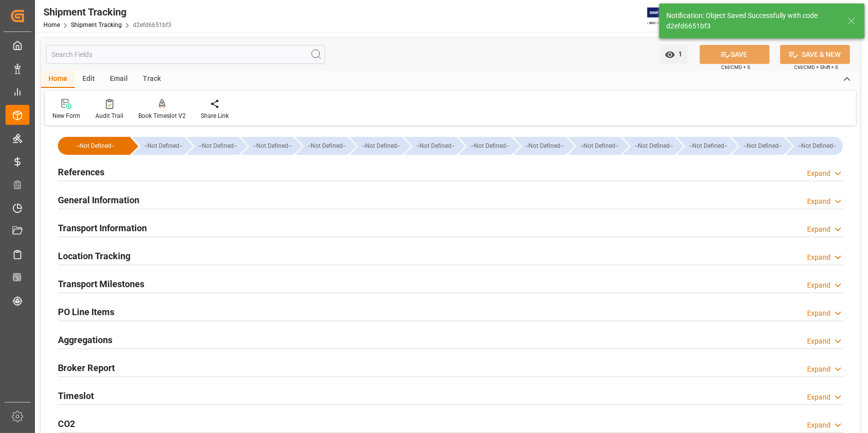 This screenshot has height=433, width=868. Describe the element at coordinates (102, 228) in the screenshot. I see `h2: Transport Information` at that location.